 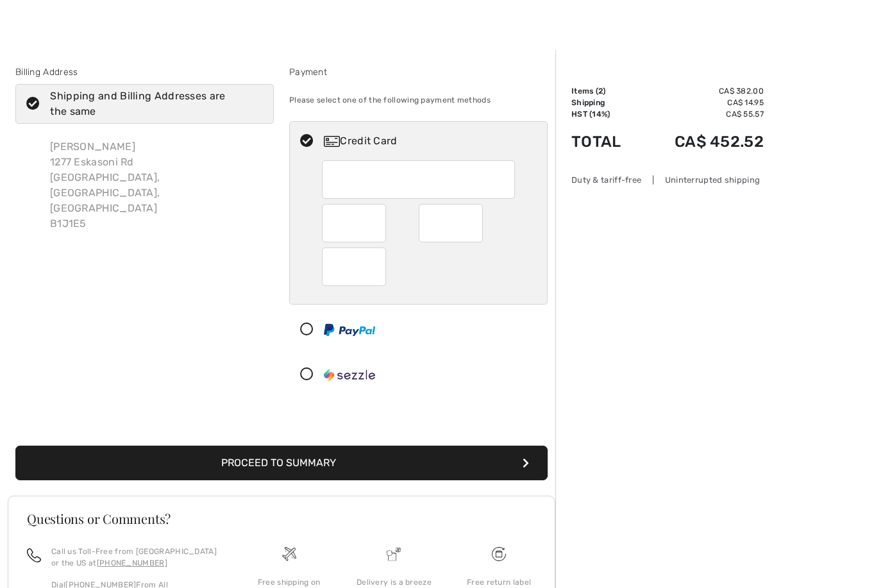 I want to click on h3: Questions or Comments?, so click(x=282, y=519).